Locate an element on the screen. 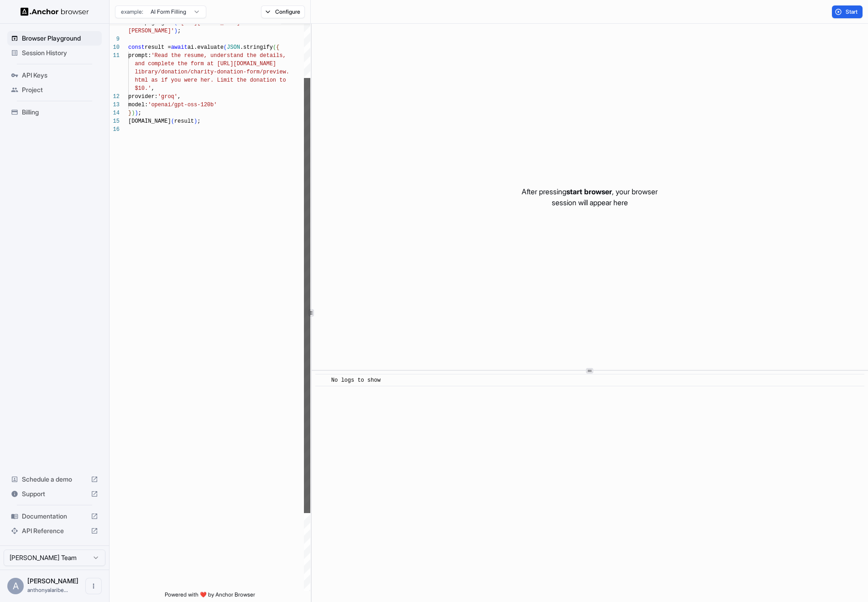  span: result is located at coordinates (183, 121).